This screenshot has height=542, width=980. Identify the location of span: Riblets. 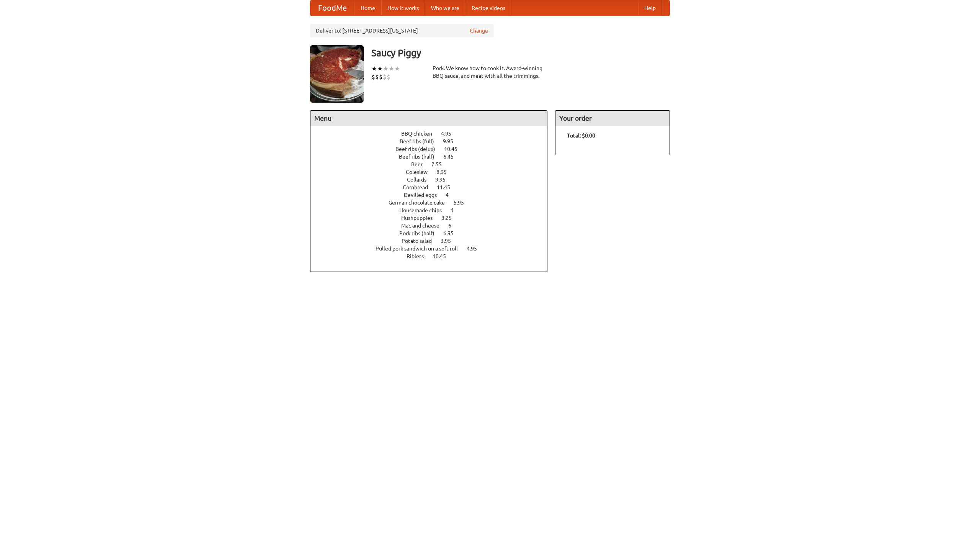
(419, 256).